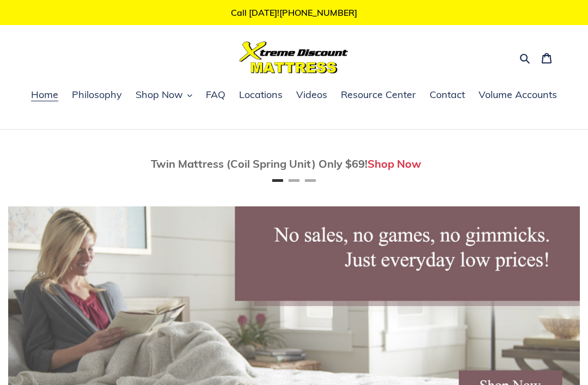 Image resolution: width=588 pixels, height=385 pixels. Describe the element at coordinates (97, 95) in the screenshot. I see `span: Philosophy` at that location.